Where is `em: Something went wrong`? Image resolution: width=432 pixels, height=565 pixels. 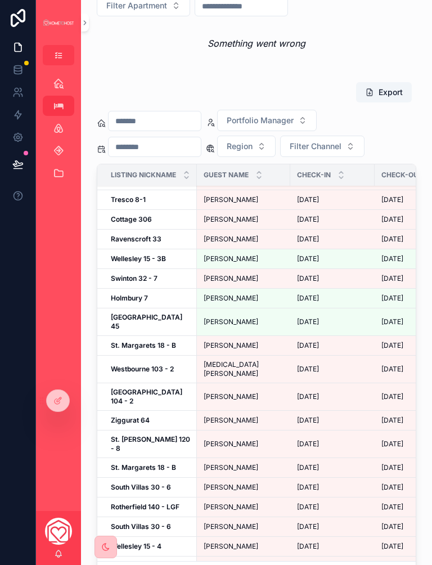 em: Something went wrong is located at coordinates (257, 43).